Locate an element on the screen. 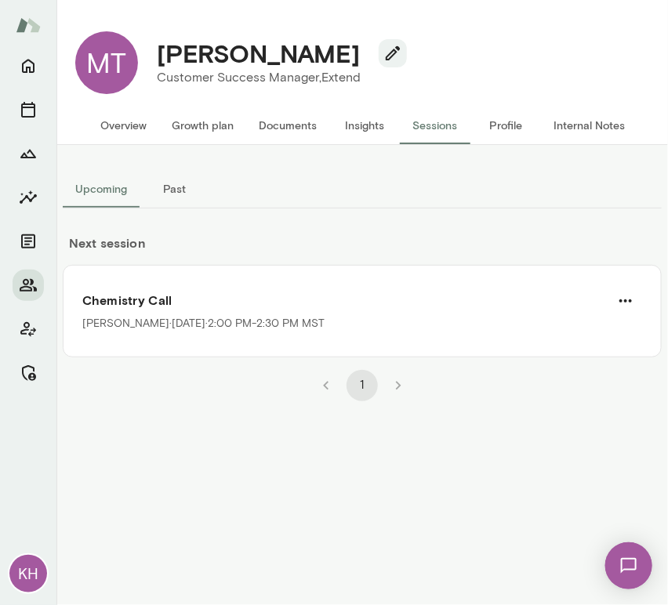  nav: pagination navigation is located at coordinates (362, 386).